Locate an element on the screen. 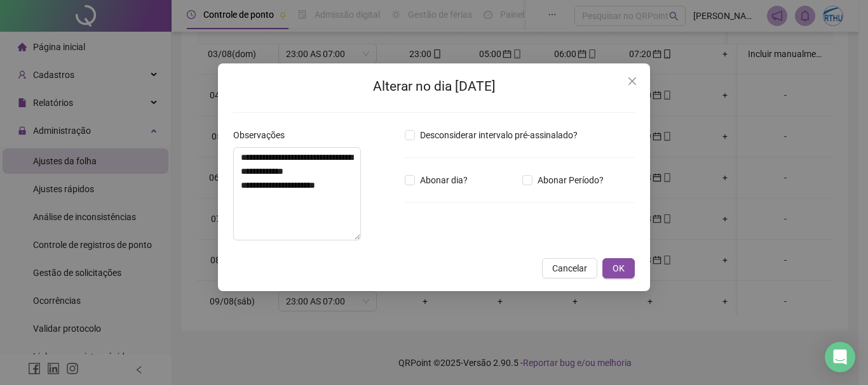  button: OK is located at coordinates (619, 269).